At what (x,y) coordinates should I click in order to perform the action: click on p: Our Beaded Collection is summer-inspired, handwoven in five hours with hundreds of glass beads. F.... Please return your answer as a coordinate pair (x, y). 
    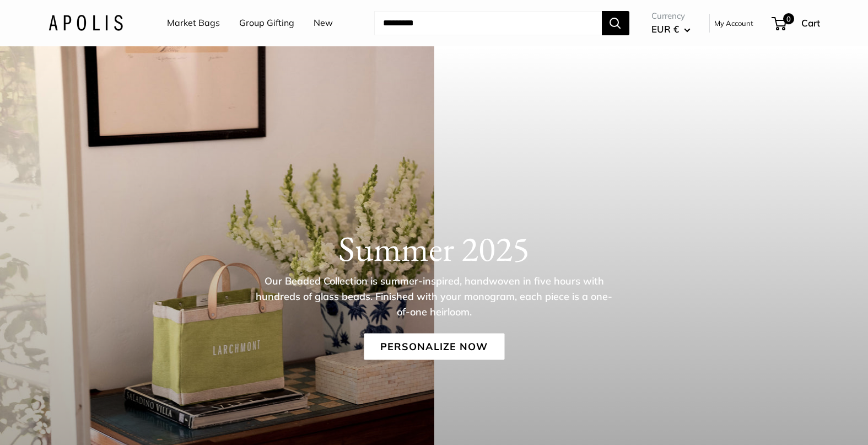
    Looking at the image, I should click on (434, 297).